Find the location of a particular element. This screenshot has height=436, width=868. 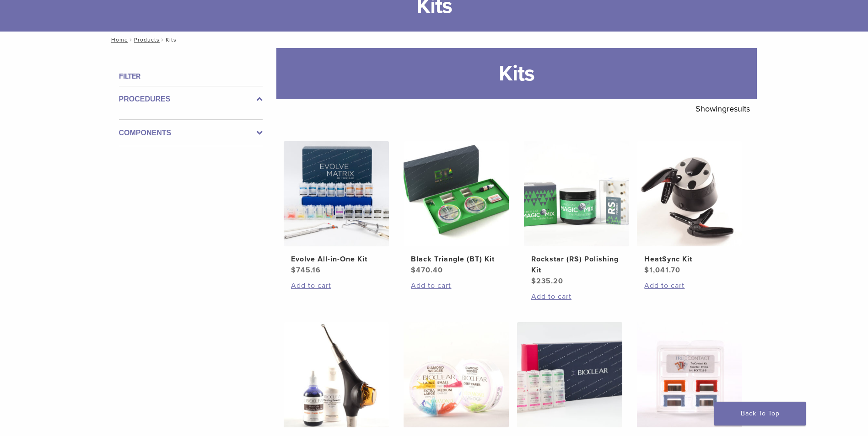

img: TruContact Kit is located at coordinates (690, 375).